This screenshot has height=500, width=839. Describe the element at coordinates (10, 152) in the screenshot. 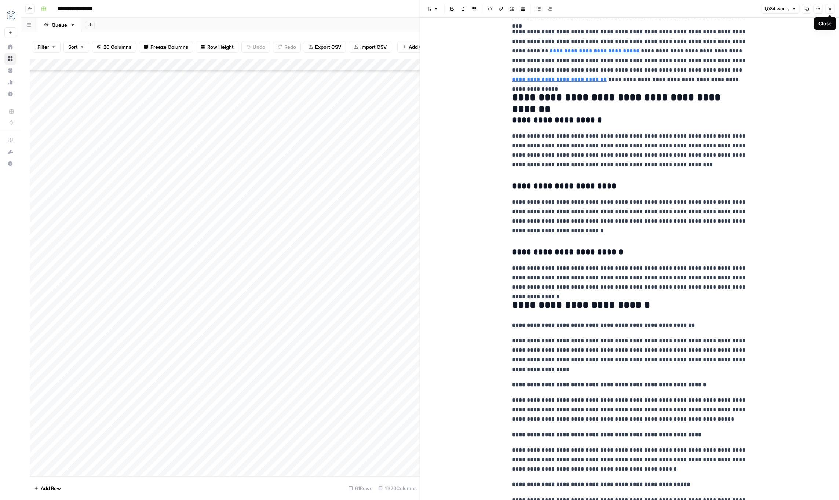

I see `button: What's new?` at that location.